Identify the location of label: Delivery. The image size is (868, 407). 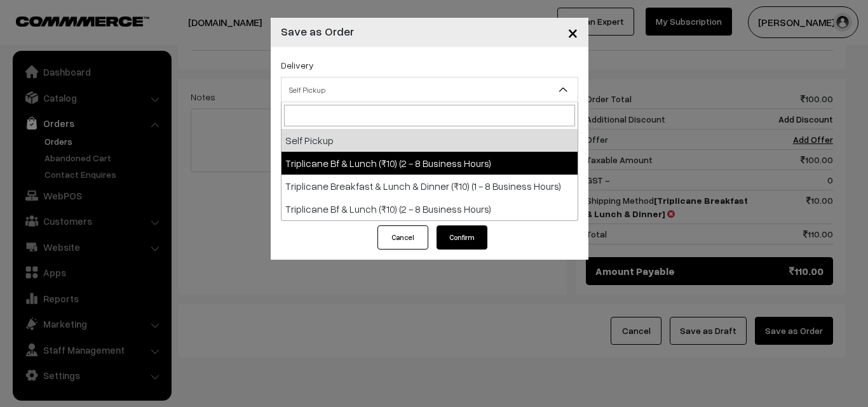
(298, 65).